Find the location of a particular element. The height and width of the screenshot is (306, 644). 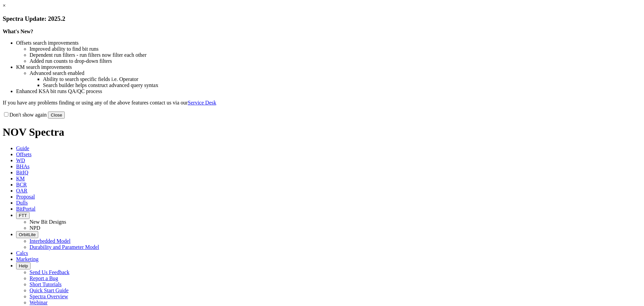

span: Help is located at coordinates (23, 266).